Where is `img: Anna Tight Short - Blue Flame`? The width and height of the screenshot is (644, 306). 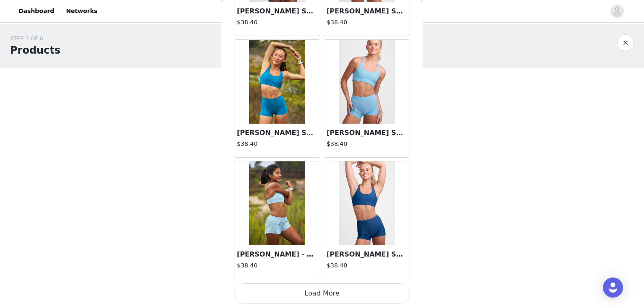
img: Anna Tight Short - Blue Flame is located at coordinates (366, 203).